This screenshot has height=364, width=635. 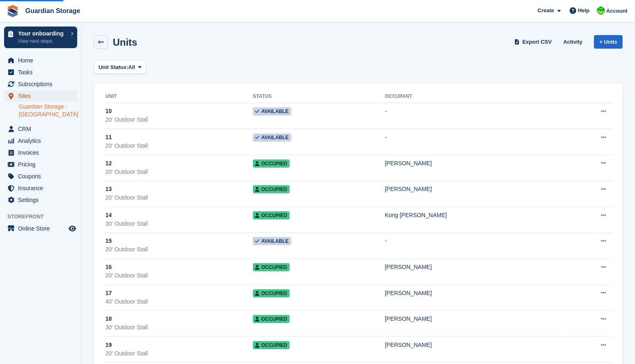 I want to click on span: Help, so click(x=584, y=10).